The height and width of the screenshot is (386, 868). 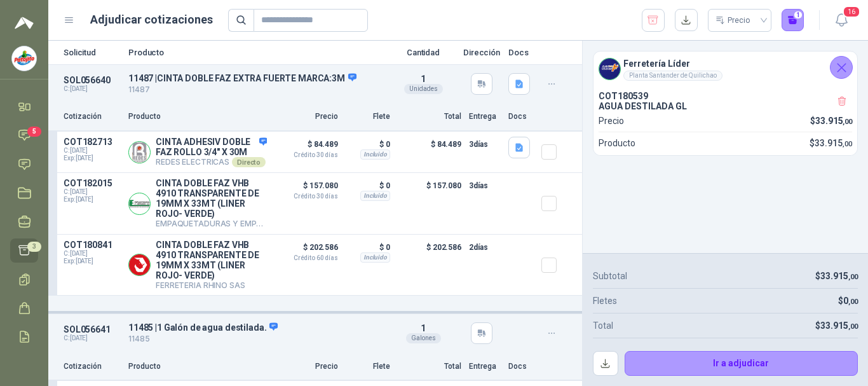 I want to click on p: COT182713, so click(x=93, y=142).